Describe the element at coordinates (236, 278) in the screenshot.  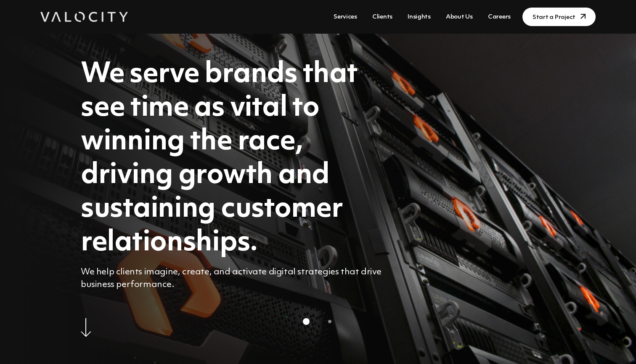
I see `p: We help clients imagine, create, and activate digital strategies that drive business performance.` at that location.